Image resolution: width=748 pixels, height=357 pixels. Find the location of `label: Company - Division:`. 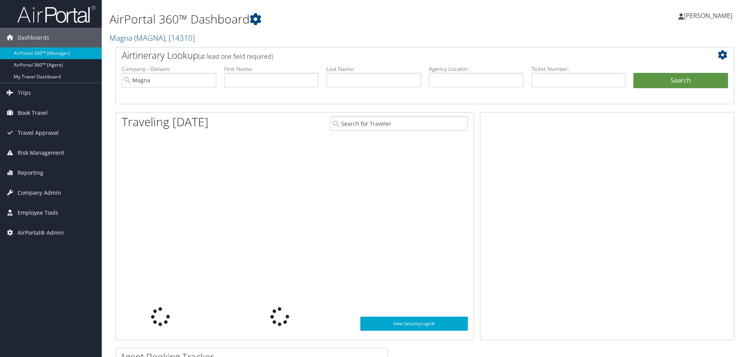

label: Company - Division: is located at coordinates (169, 69).